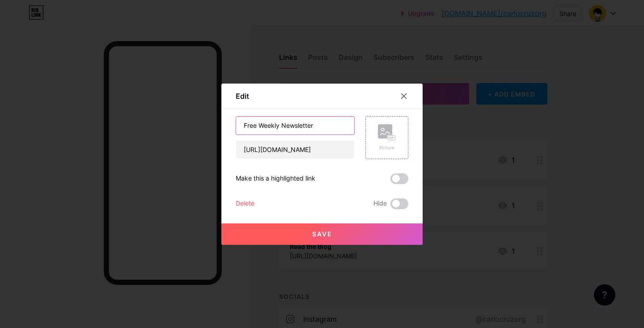 The width and height of the screenshot is (644, 328). I want to click on input: Title, so click(295, 125).